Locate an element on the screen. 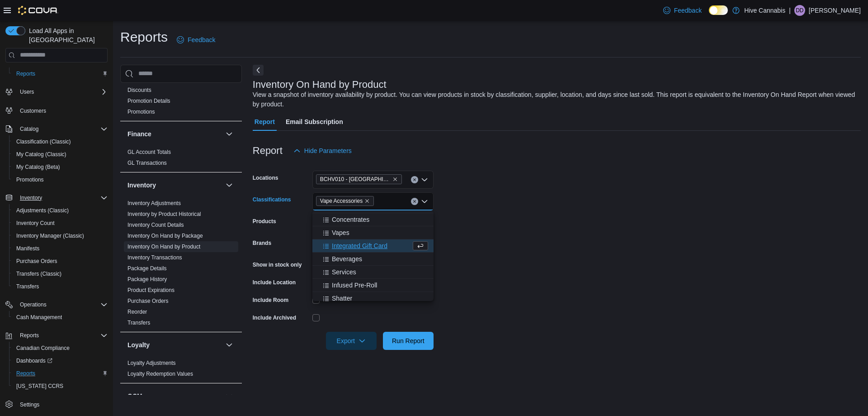 The image size is (868, 416). button: My Catalog (Classic) is located at coordinates (60, 154).